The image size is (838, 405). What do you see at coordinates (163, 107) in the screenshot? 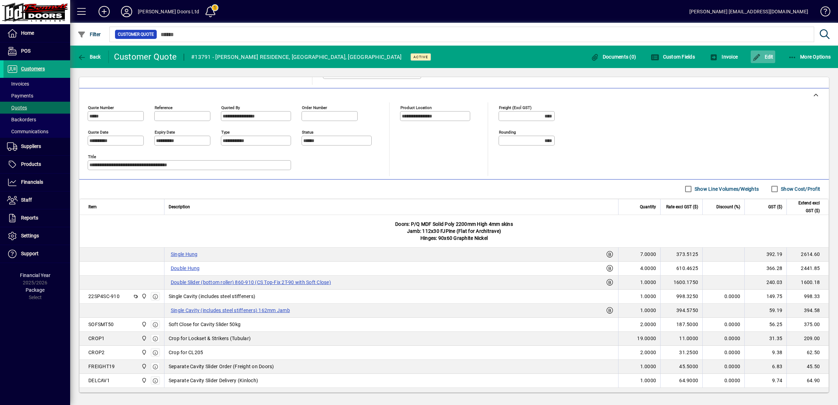
I see `mat-label: Reference` at bounding box center [163, 107].